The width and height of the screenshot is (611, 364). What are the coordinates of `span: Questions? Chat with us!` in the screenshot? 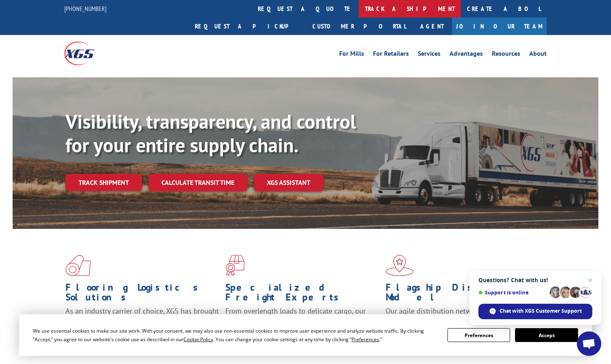 It's located at (535, 280).